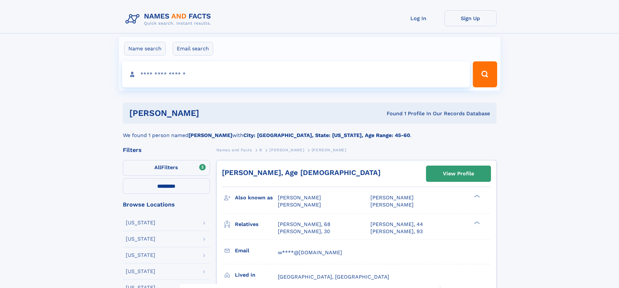 The height and width of the screenshot is (288, 619). I want to click on h3: Email, so click(256, 251).